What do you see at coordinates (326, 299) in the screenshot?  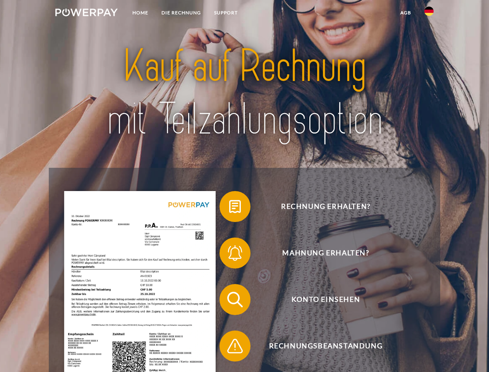 I see `span: Konto einsehen` at bounding box center [326, 299].